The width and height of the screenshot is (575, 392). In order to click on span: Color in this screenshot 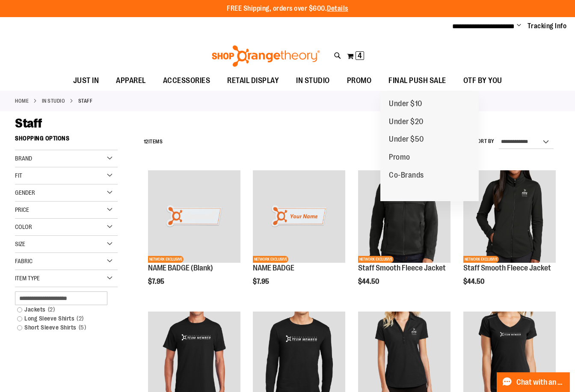, I will do `click(23, 227)`.